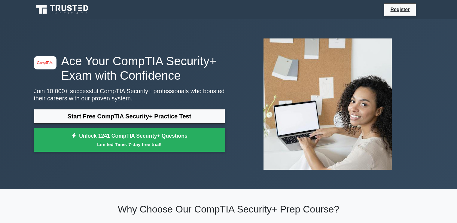 The height and width of the screenshot is (223, 457). Describe the element at coordinates (400, 9) in the screenshot. I see `a: Register` at that location.